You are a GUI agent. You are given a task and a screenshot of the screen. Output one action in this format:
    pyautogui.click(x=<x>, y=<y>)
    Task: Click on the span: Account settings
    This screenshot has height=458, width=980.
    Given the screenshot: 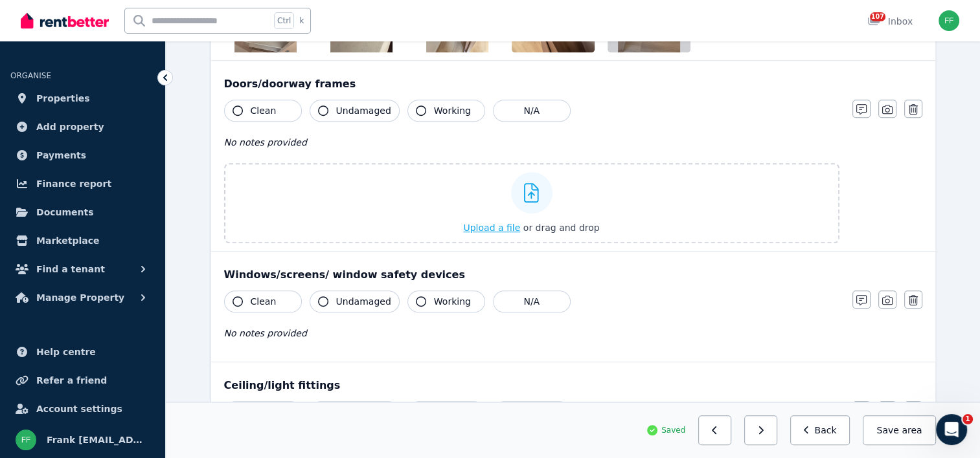 What is the action you would take?
    pyautogui.click(x=79, y=409)
    